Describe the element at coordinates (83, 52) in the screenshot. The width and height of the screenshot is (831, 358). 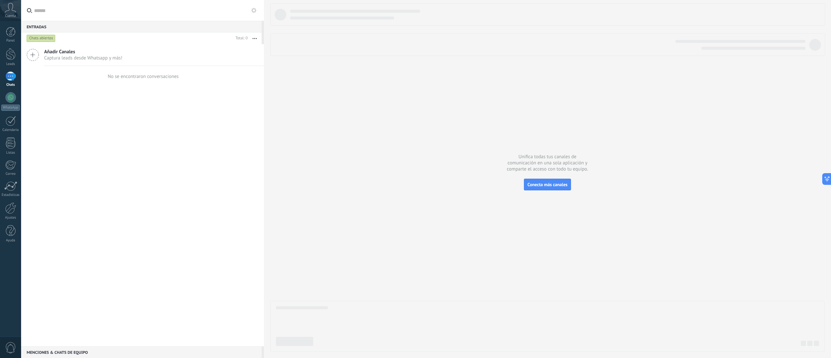
I see `span: Añadir Canales` at that location.